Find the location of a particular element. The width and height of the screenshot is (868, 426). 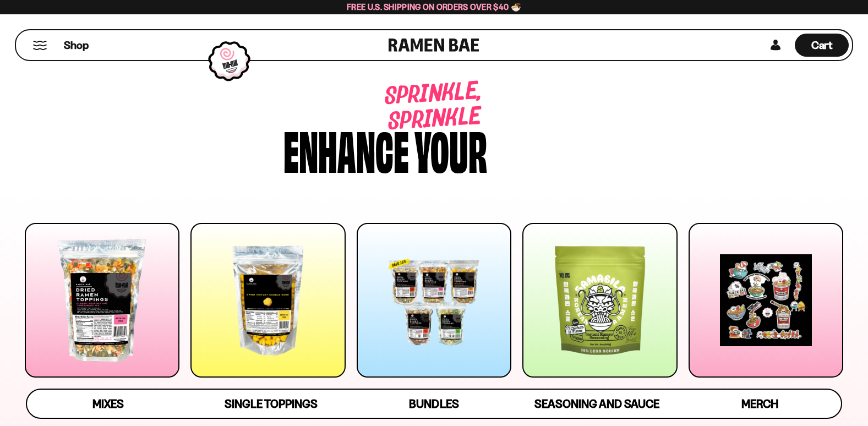

a: Mixes is located at coordinates (108, 403).